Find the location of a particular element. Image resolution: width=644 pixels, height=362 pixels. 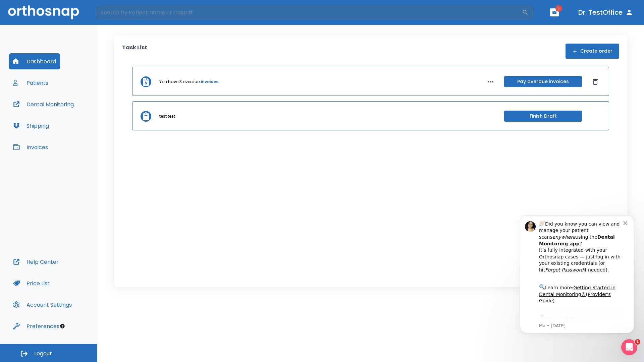

a: (Provider's Guide) is located at coordinates (65, 90).